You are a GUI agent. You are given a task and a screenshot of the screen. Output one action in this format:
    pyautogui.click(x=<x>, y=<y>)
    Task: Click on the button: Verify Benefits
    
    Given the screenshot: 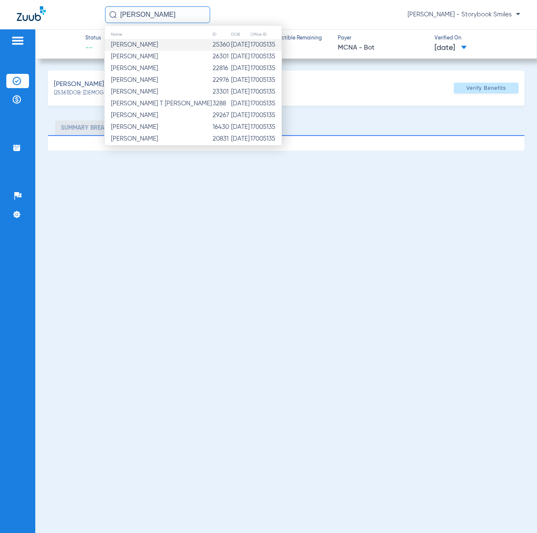 What is the action you would take?
    pyautogui.click(x=486, y=88)
    